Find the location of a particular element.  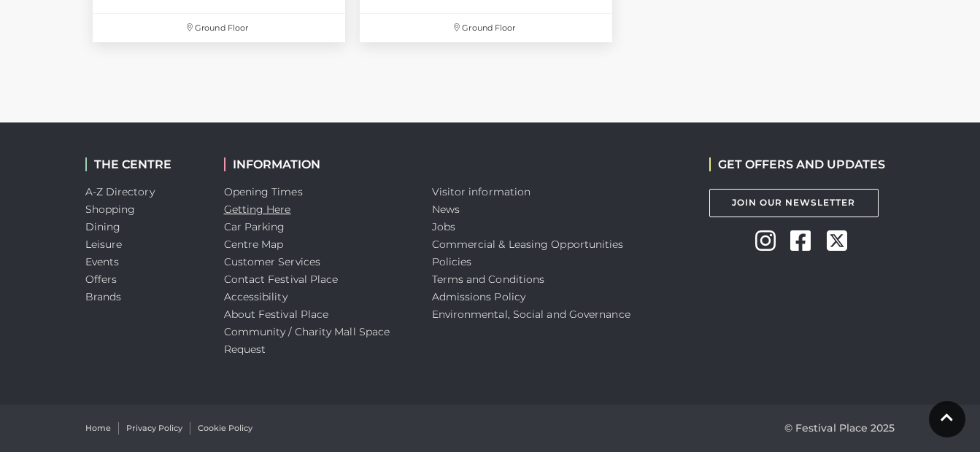

a: Opening Times is located at coordinates (264, 192).